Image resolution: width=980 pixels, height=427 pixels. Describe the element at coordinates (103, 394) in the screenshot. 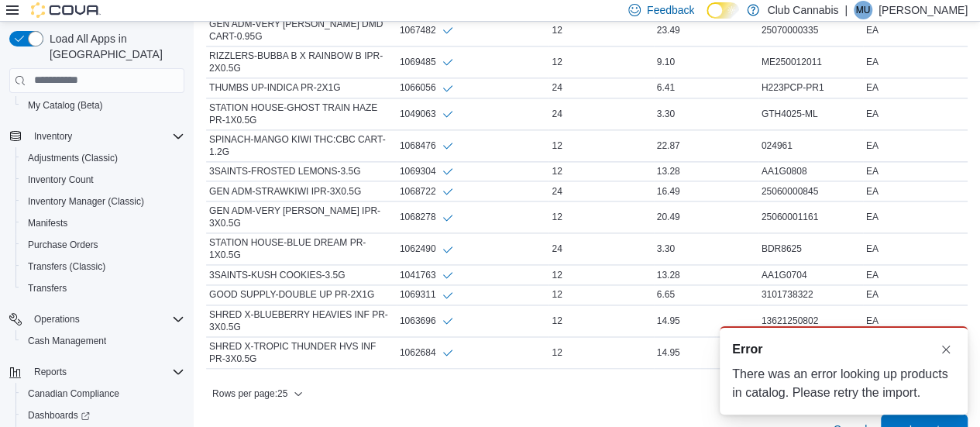

I see `span: Canadian Compliance` at that location.